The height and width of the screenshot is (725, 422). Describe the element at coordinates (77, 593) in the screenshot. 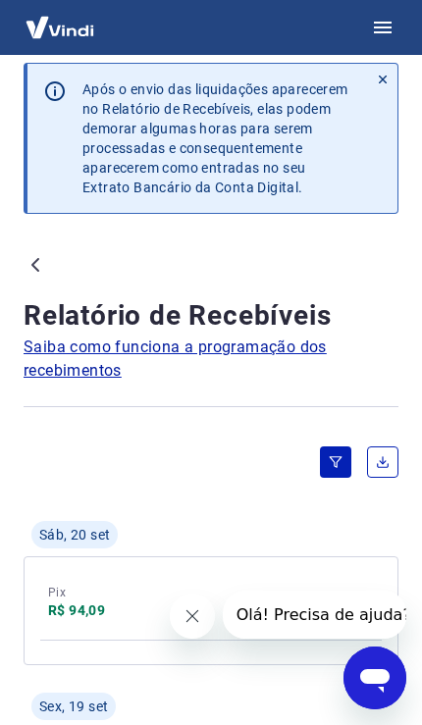

I see `p: Pix` at that location.